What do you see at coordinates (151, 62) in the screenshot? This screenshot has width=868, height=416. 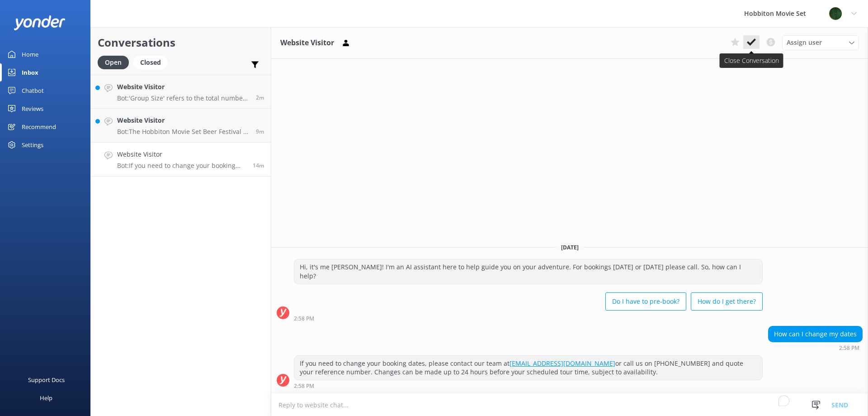 I see `div: Closed` at bounding box center [151, 62].